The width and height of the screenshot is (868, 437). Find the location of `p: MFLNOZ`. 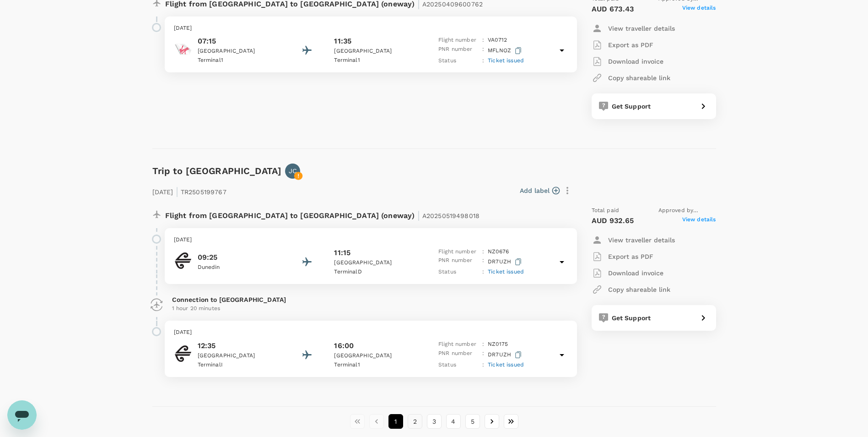

p: MFLNOZ is located at coordinates (505, 50).